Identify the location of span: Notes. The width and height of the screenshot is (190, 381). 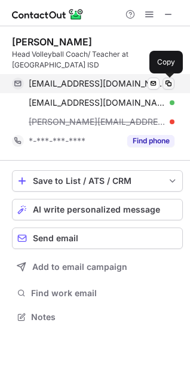
(105, 318).